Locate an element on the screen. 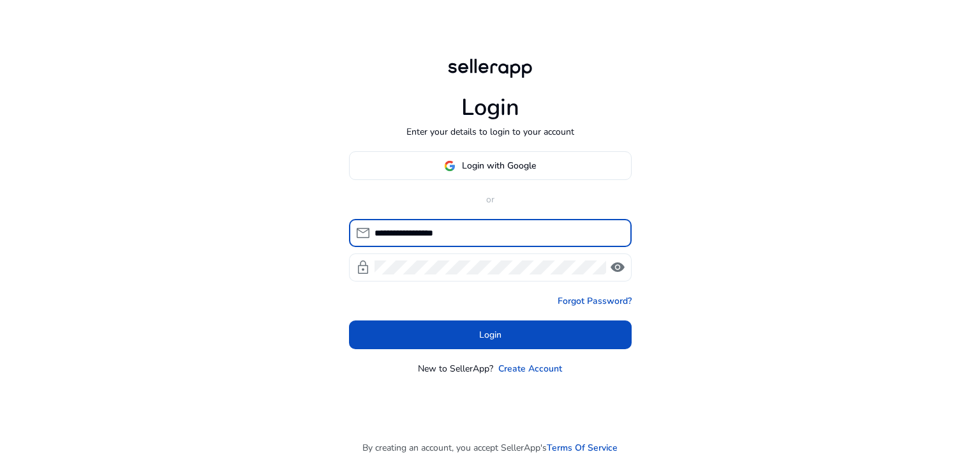 The height and width of the screenshot is (466, 980). span: Login with Google is located at coordinates (499, 165).